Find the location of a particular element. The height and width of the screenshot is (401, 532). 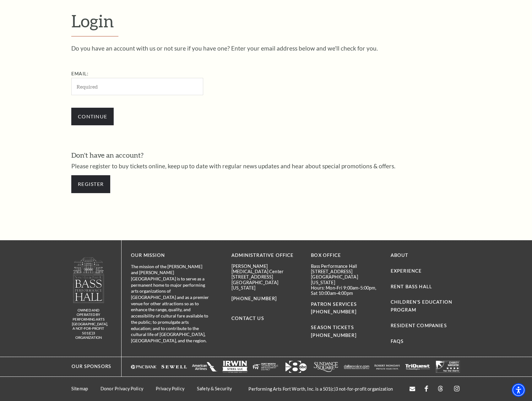

p: BOX OFFICE is located at coordinates (346, 255).